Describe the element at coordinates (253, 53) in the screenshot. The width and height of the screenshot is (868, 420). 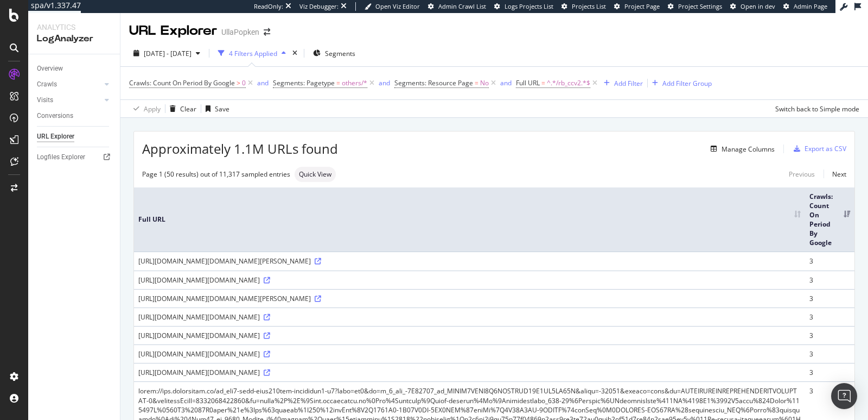
I see `div: 4 Filters Applied` at that location.